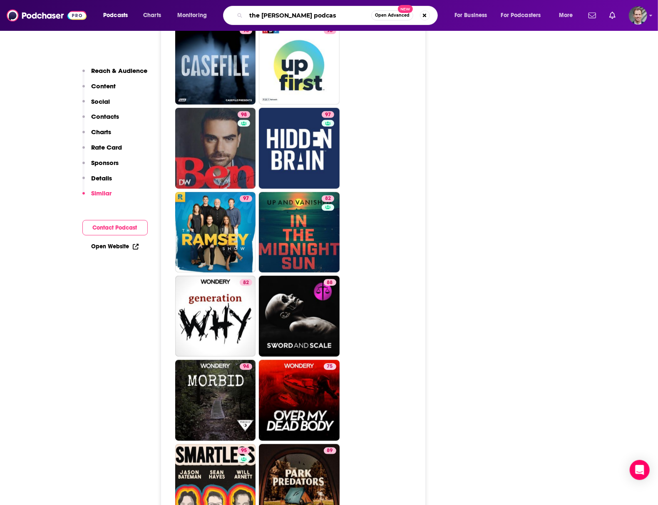 This screenshot has height=505, width=658. Describe the element at coordinates (99, 90) in the screenshot. I see `button: Content` at that location.